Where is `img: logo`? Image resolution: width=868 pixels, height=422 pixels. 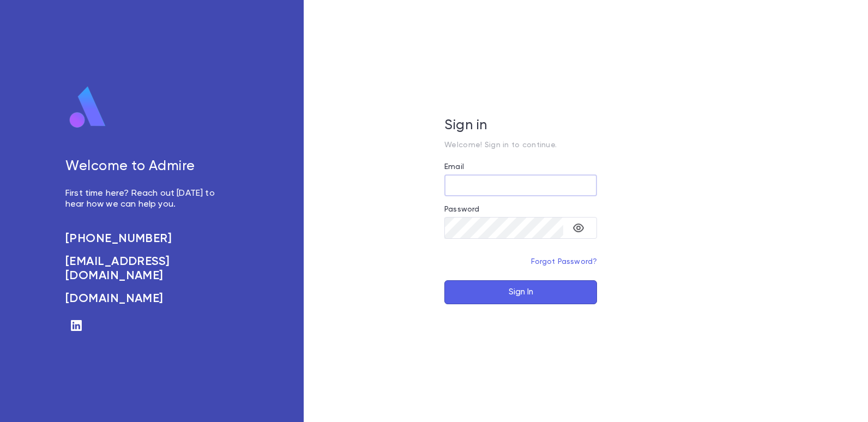 img: logo is located at coordinates (88, 108).